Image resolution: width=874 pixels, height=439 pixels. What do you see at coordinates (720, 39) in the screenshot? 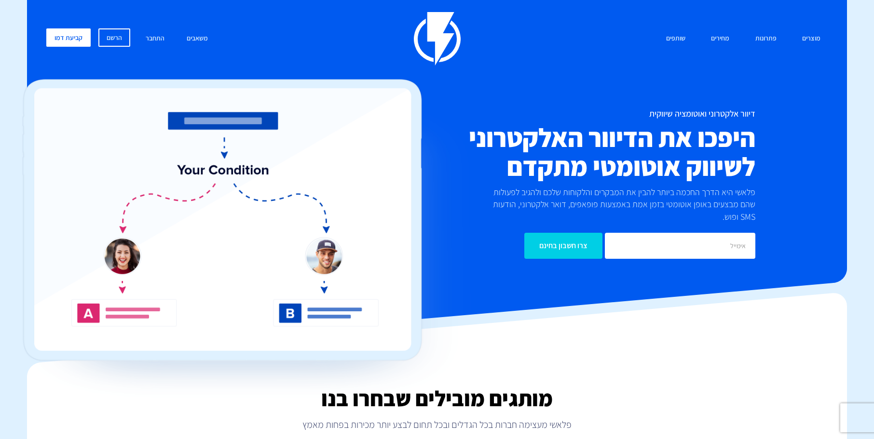
I see `a: מחירים` at bounding box center [720, 39].